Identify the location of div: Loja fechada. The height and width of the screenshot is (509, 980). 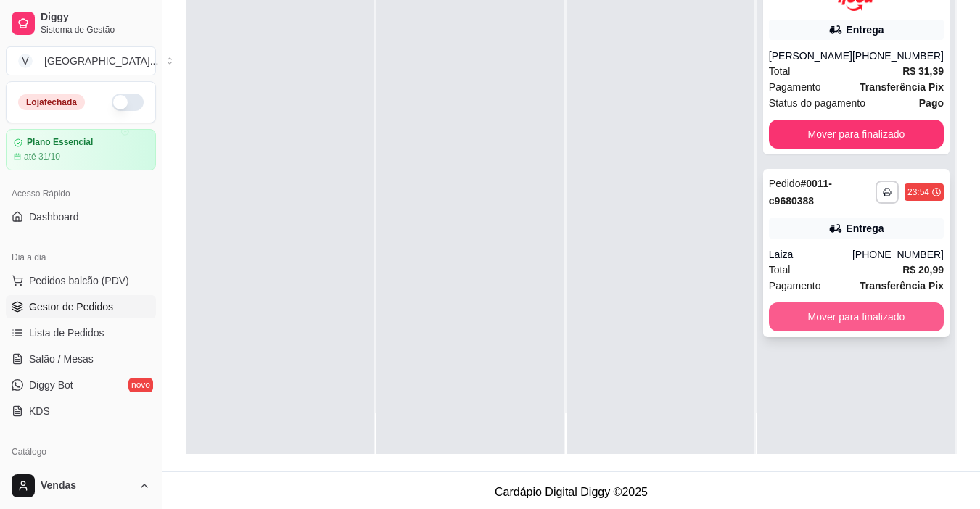
(52, 102).